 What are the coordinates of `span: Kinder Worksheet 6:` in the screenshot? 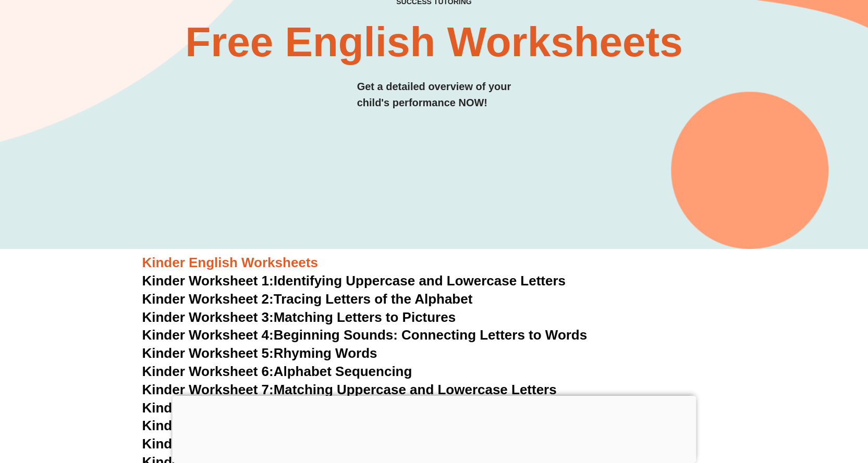 It's located at (208, 372).